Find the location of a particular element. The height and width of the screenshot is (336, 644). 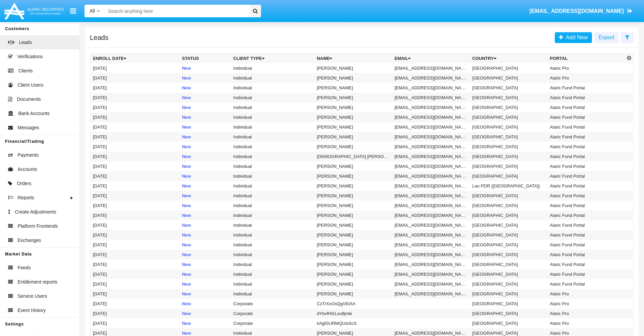

span: Accounts is located at coordinates (28, 169).